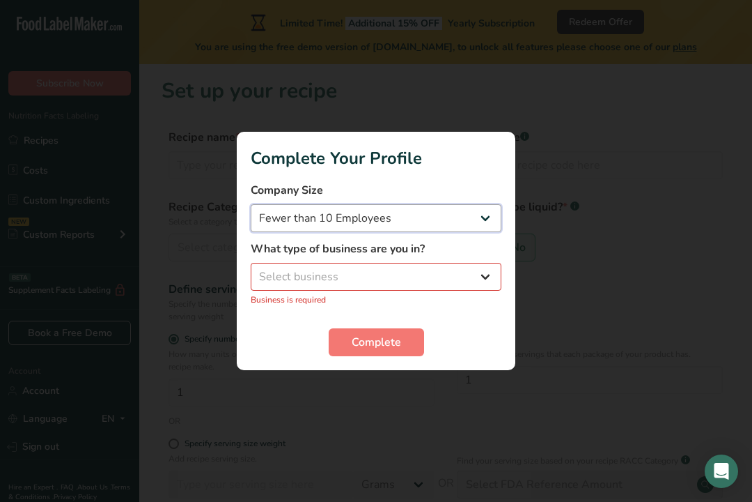 The height and width of the screenshot is (502, 752). I want to click on span: Complete, so click(376, 342).